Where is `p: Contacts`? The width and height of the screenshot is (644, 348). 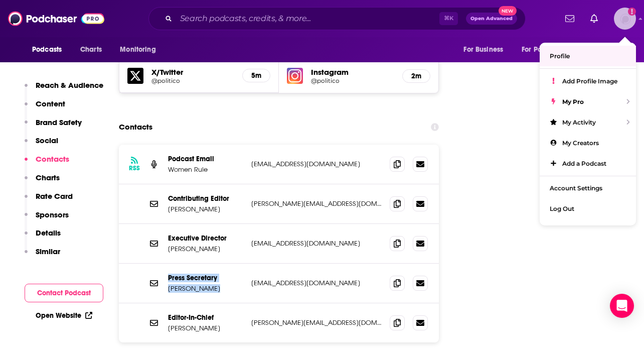 p: Contacts is located at coordinates (52, 158).